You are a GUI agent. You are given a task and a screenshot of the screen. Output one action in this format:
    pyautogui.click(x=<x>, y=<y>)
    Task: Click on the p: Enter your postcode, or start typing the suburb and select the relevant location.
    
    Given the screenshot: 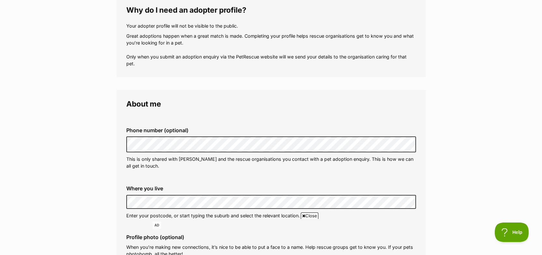 What is the action you would take?
    pyautogui.click(x=271, y=216)
    